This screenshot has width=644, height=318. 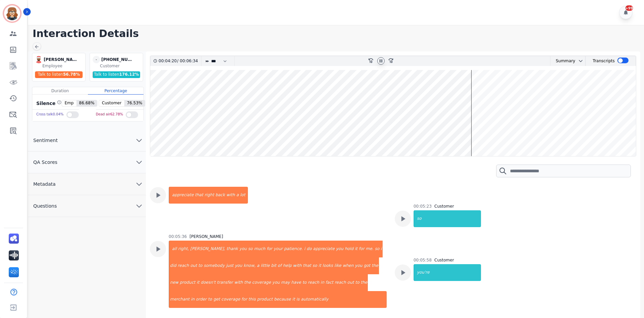 What do you see at coordinates (208, 283) in the screenshot?
I see `div: doesn't` at bounding box center [208, 283].